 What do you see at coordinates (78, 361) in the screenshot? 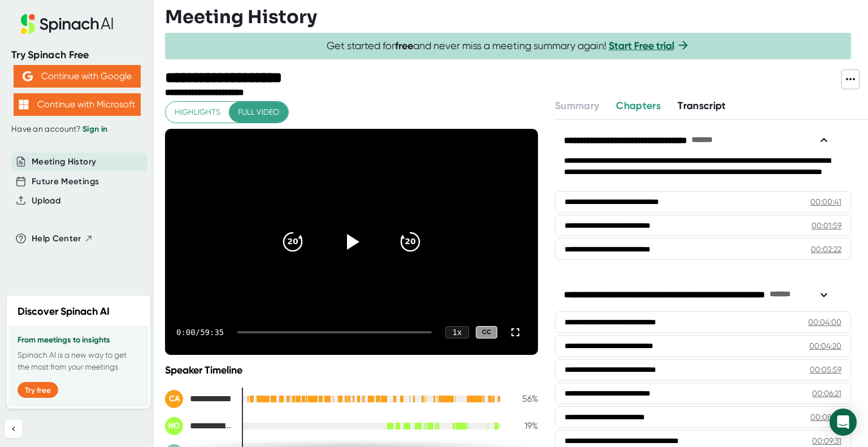
I see `p: Spinach AI is a new way to get the most from your meetings` at bounding box center [78, 361].